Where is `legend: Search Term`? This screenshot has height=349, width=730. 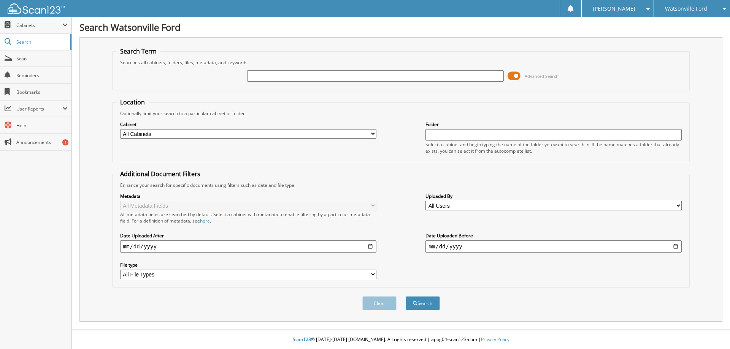 legend: Search Term is located at coordinates (138, 51).